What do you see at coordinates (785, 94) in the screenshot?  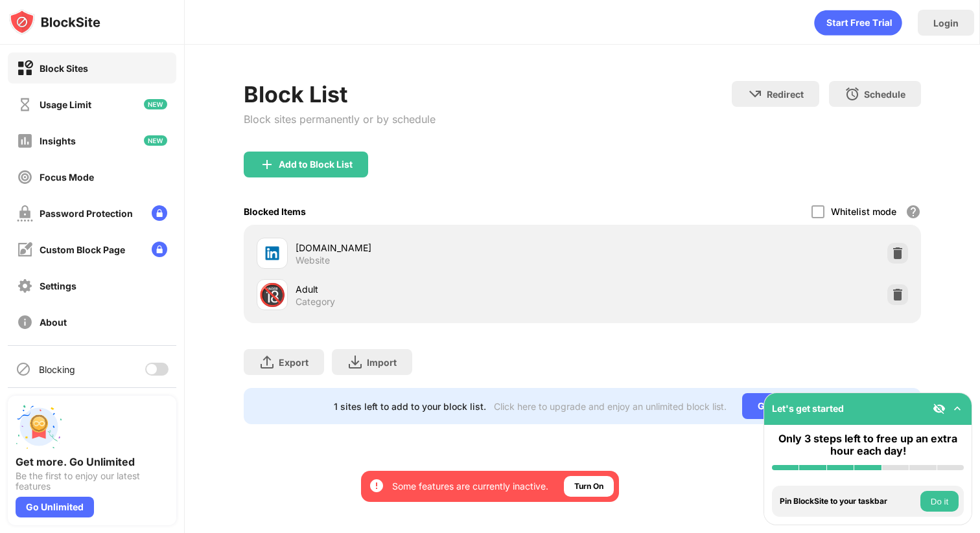 I see `div: Redirect` at bounding box center [785, 94].